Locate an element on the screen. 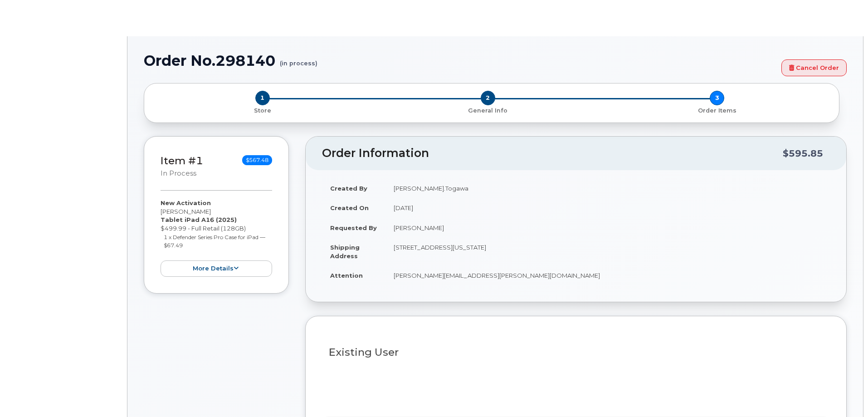  button: more details is located at coordinates (216, 269).